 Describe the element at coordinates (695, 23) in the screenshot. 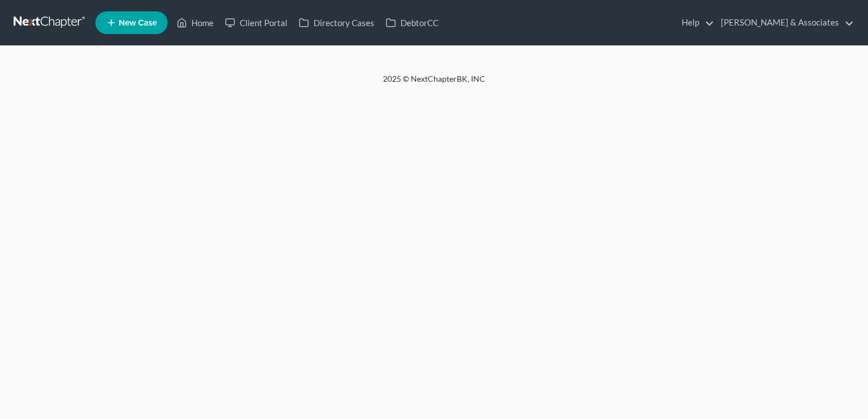

I see `a: Help` at that location.